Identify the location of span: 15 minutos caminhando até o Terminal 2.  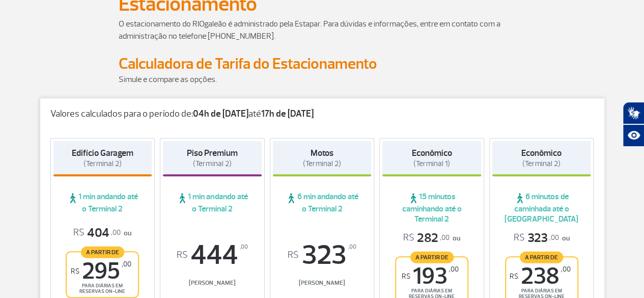
(432, 208).